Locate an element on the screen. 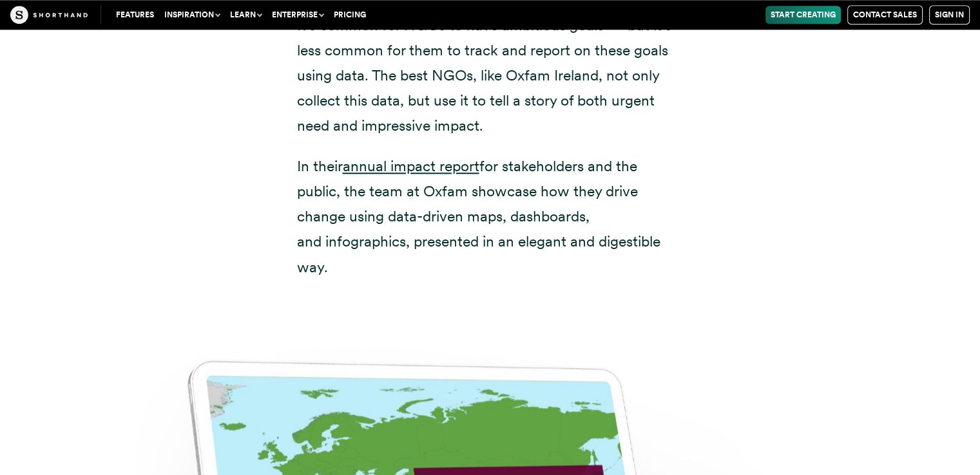  a: annual impact report is located at coordinates (411, 166).